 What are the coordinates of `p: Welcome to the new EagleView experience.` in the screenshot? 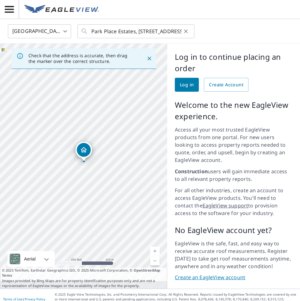 It's located at (234, 111).